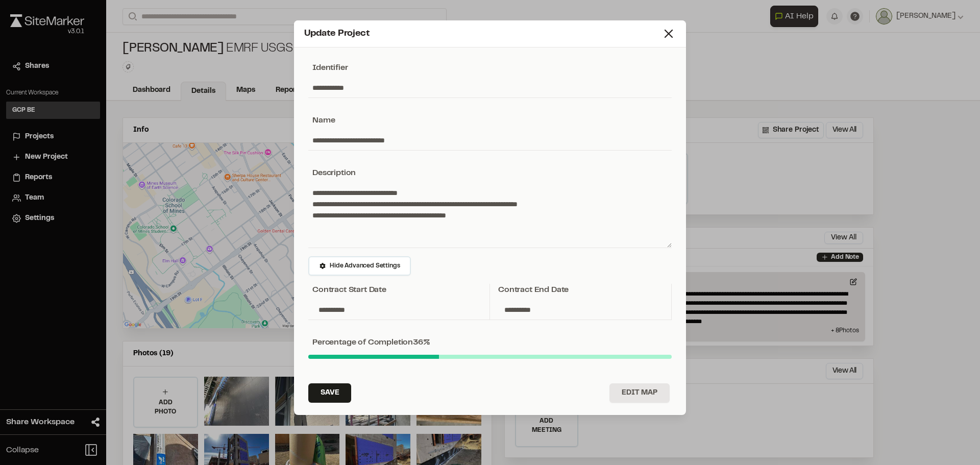  What do you see at coordinates (483, 34) in the screenshot?
I see `div: Update Project` at bounding box center [483, 34].